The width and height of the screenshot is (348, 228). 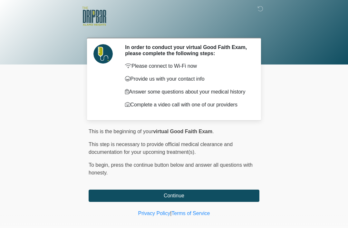 What do you see at coordinates (187, 79) in the screenshot?
I see `p: Provide us with your contact info` at bounding box center [187, 79].